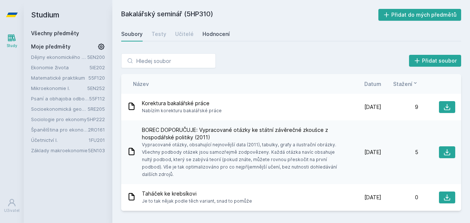 This screenshot has height=223, width=470. I want to click on a: 2RO161, so click(97, 129).